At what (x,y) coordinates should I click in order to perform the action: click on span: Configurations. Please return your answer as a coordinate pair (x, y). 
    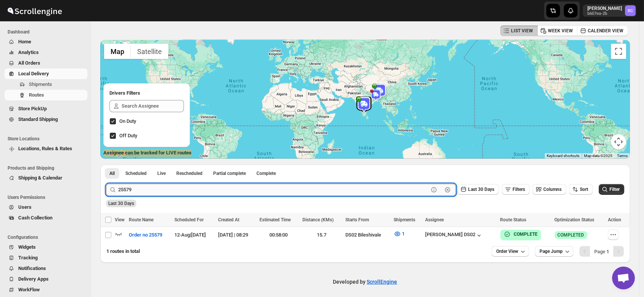
    Looking at the image, I should click on (48, 238).